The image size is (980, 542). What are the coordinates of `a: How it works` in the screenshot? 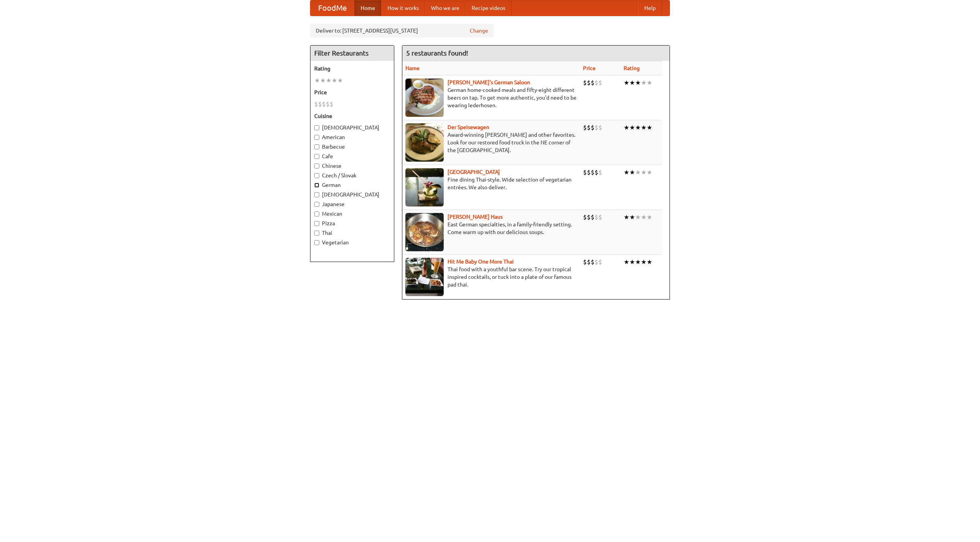 It's located at (404, 8).